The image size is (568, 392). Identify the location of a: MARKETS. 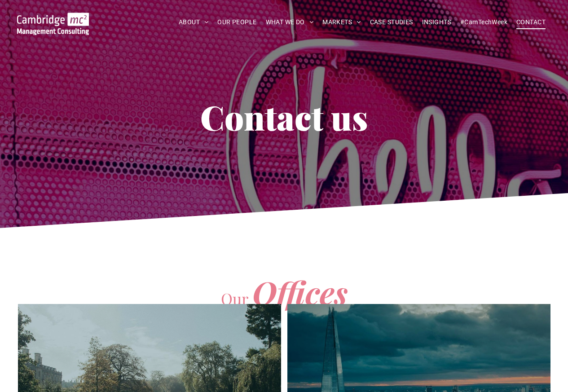
(341, 22).